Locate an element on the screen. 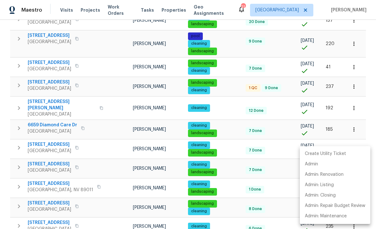 This screenshot has width=376, height=229. p: Admin: Closing is located at coordinates (320, 195).